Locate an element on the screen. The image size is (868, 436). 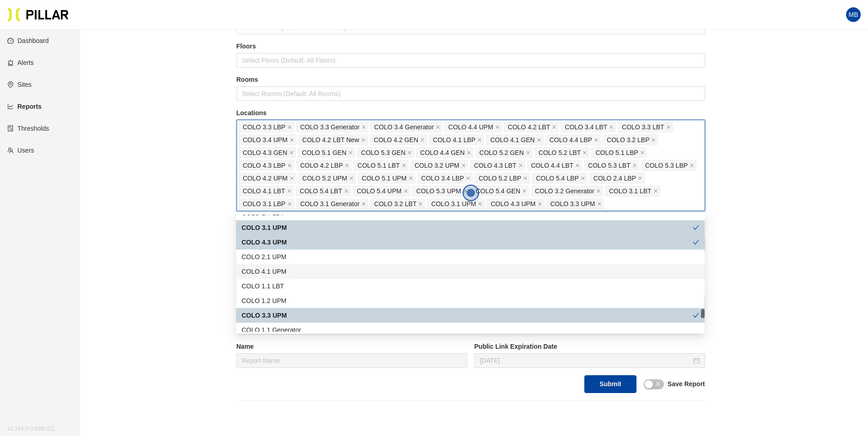
span: COLO 4.2 GEN is located at coordinates (396, 140).